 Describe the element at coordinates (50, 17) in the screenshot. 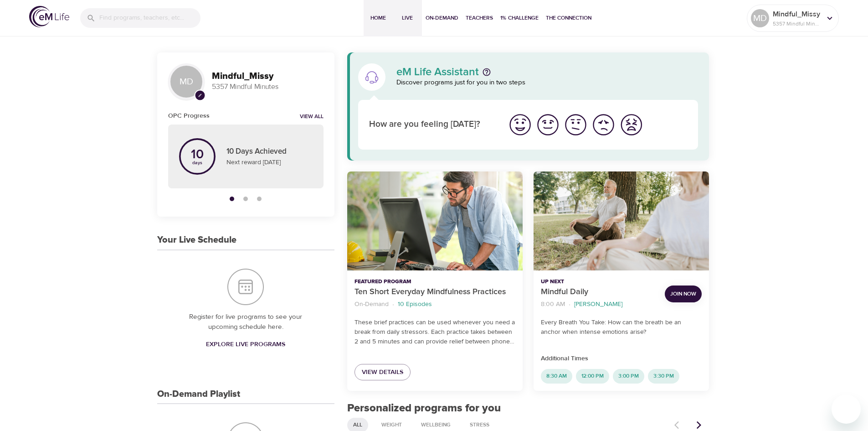

I see `img: logo` at that location.